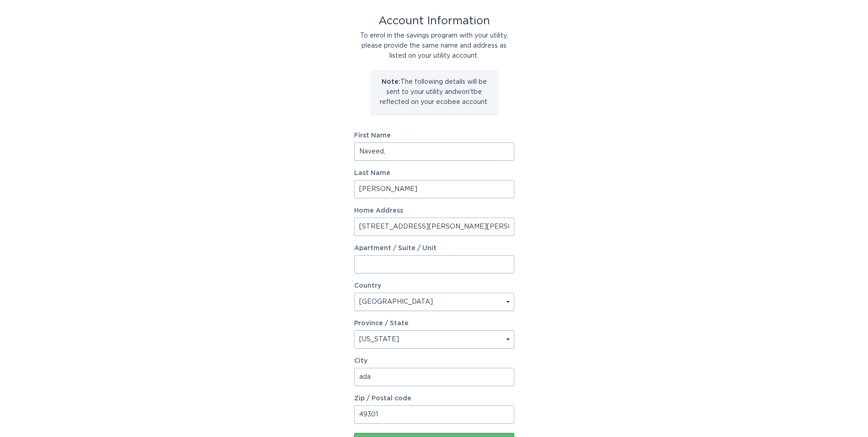  Describe the element at coordinates (434, 211) in the screenshot. I see `label: Home Address` at that location.